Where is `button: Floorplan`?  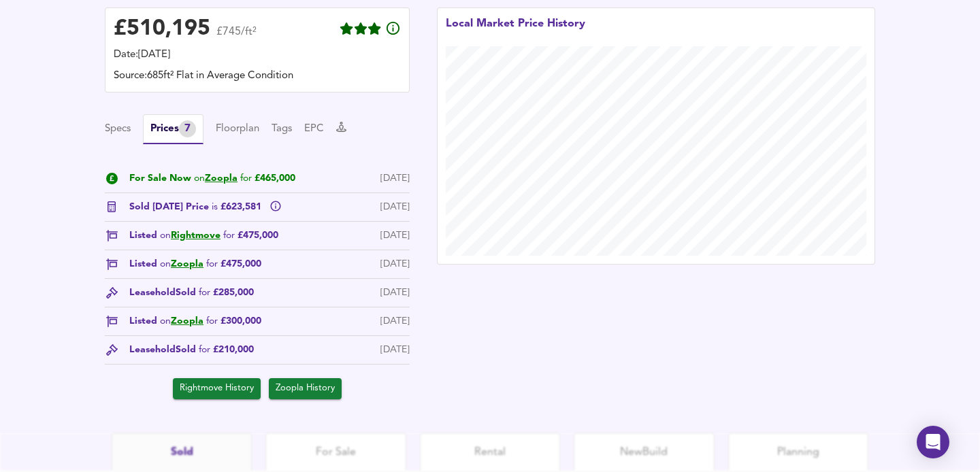
button: Floorplan is located at coordinates (237, 130).